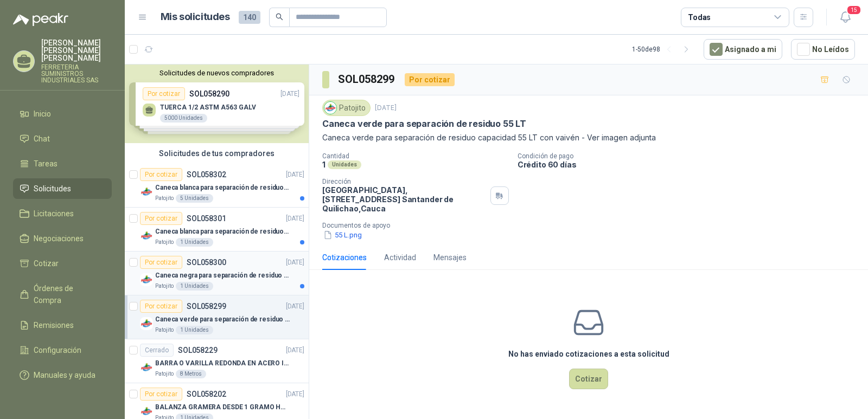 This screenshot has height=419, width=868. What do you see at coordinates (450, 258) in the screenshot?
I see `div: Mensajes` at bounding box center [450, 258].